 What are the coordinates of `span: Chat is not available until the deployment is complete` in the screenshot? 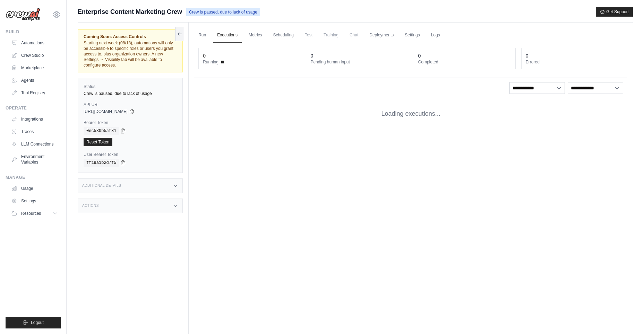 It's located at (354, 35).